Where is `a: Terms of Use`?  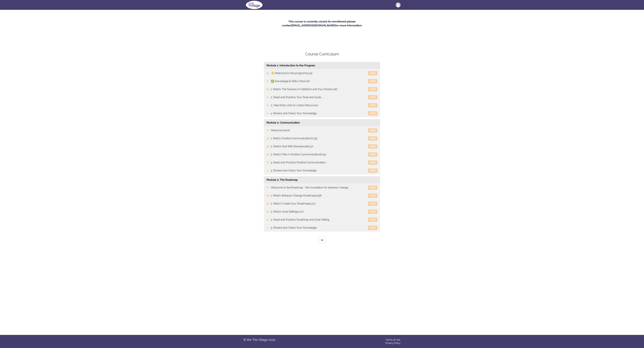
a: Terms of Use is located at coordinates (393, 340).